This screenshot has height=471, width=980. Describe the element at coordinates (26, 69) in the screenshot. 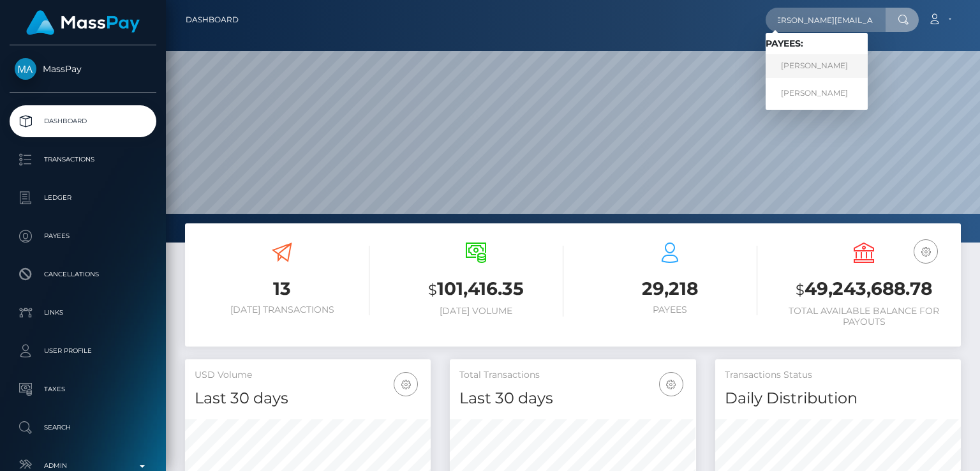

I see `img: MassPay` at that location.